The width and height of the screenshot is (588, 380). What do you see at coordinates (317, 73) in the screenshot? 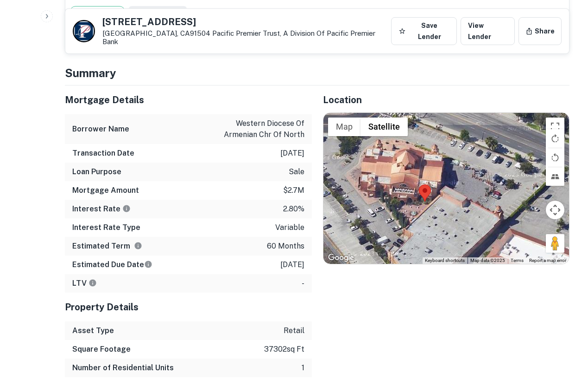
I see `h4: Summary` at bounding box center [317, 73].